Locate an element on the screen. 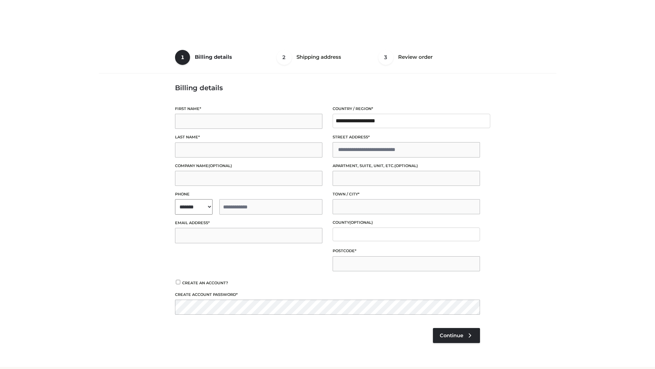 The height and width of the screenshot is (369, 655). label: Street address is located at coordinates (406, 137).